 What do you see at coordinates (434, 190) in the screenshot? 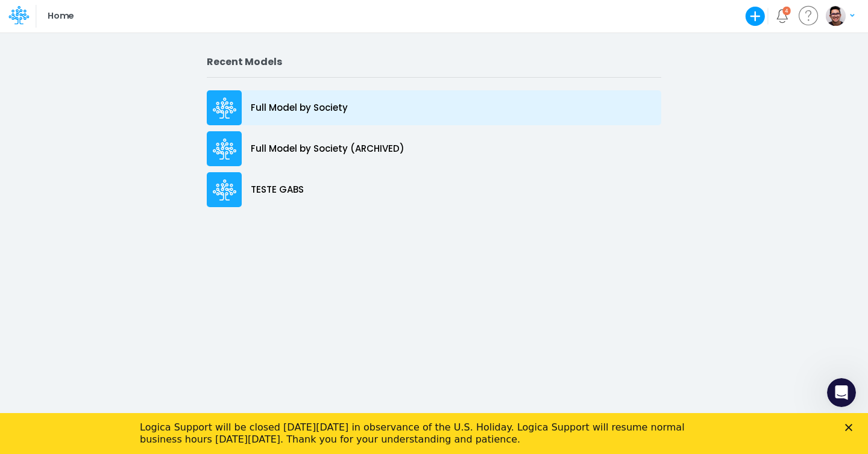
I see `a: TESTE GABS` at bounding box center [434, 190].